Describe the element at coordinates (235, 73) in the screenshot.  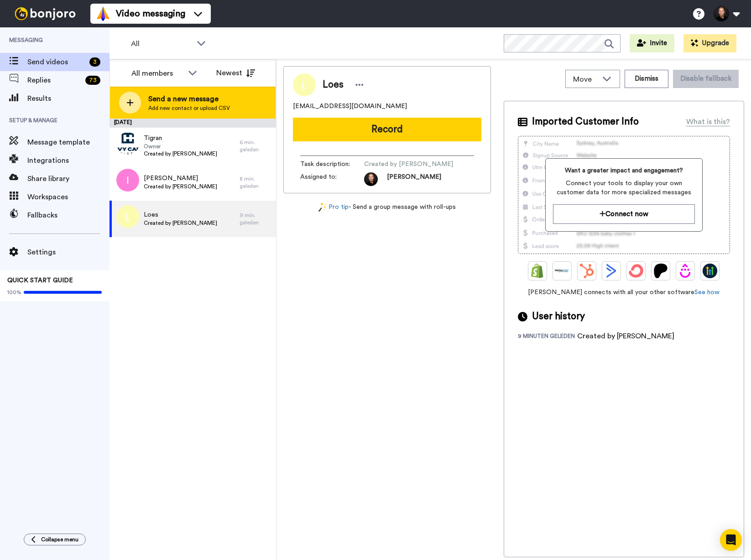
I see `button: Newest` at that location.